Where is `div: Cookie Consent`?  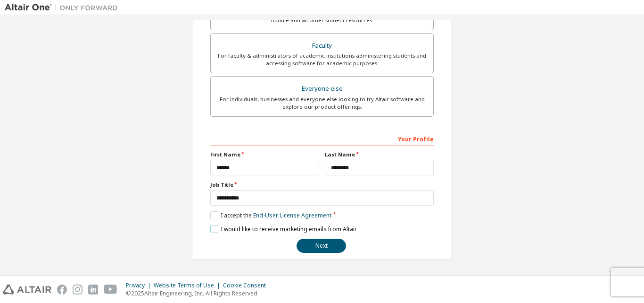 div: Cookie Consent is located at coordinates (247, 285).